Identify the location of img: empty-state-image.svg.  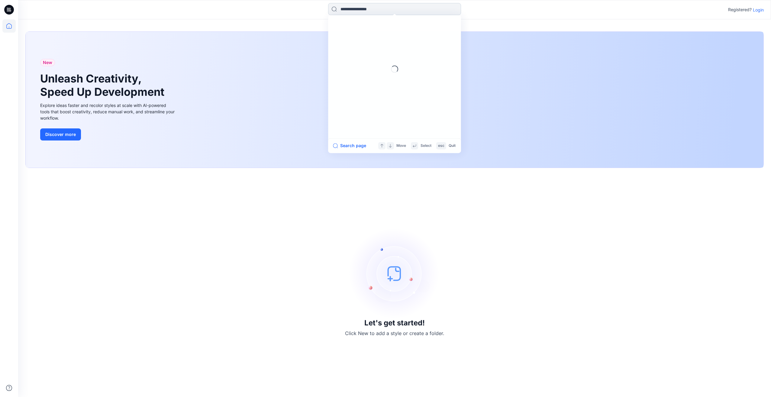
(394, 273).